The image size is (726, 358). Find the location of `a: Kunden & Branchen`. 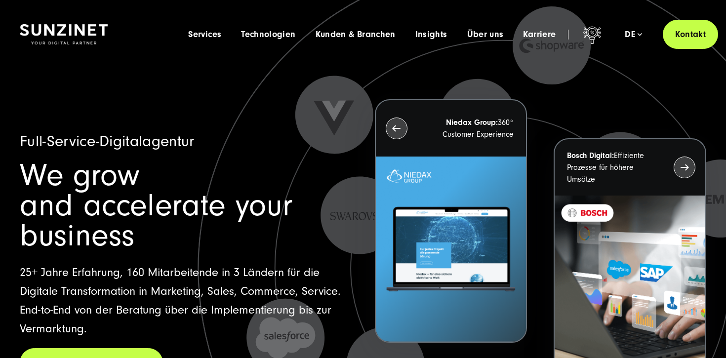

a: Kunden & Branchen is located at coordinates (356, 35).